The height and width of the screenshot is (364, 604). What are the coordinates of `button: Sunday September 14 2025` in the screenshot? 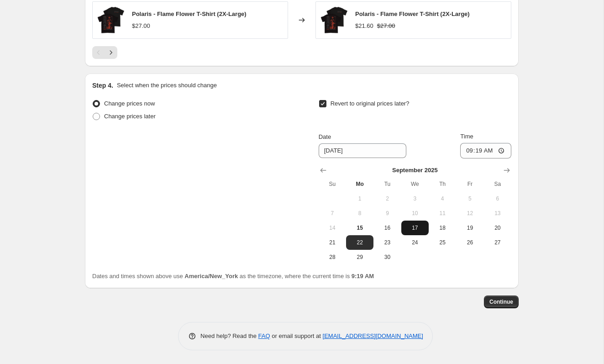 It's located at (332, 228).